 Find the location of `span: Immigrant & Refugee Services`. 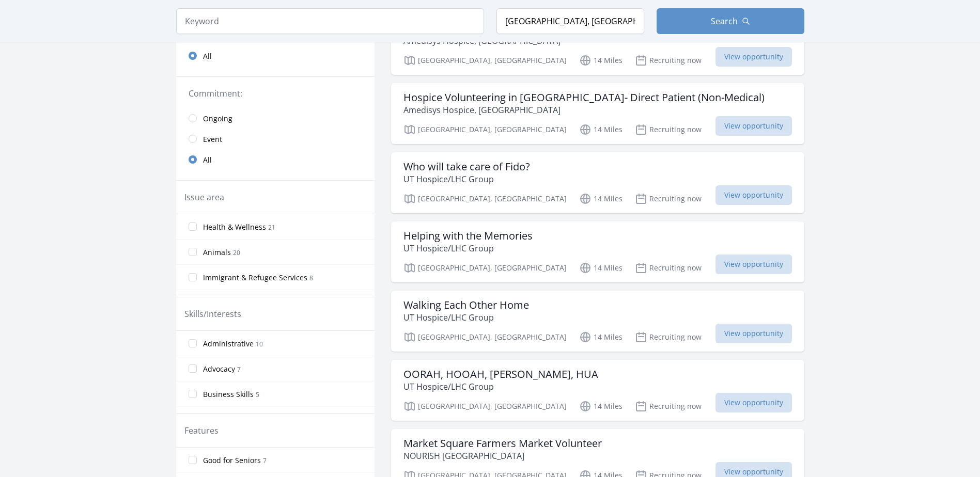

span: Immigrant & Refugee Services is located at coordinates (255, 278).